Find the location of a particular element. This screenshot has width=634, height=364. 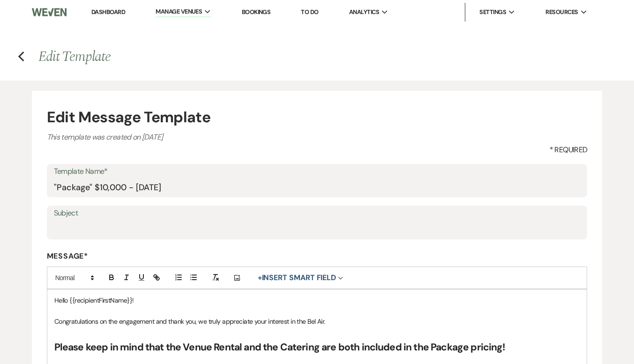

a: To Do is located at coordinates (310, 12).